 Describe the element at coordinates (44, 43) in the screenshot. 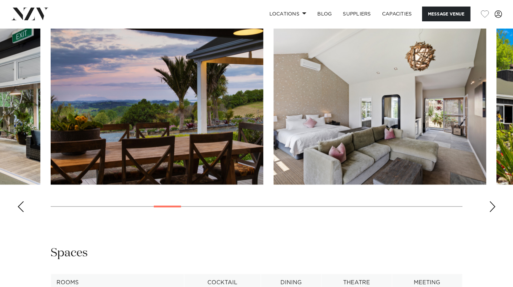

I see `div: Domain Overview` at that location.